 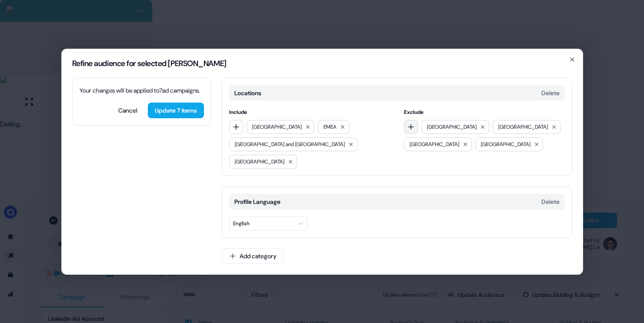 I want to click on span: Exclude, so click(x=484, y=112).